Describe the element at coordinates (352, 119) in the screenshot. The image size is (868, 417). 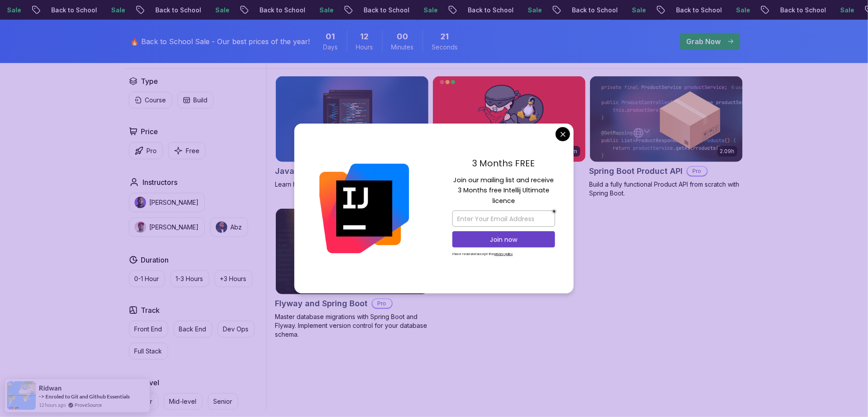
I see `img: Java CLI Build card` at that location.